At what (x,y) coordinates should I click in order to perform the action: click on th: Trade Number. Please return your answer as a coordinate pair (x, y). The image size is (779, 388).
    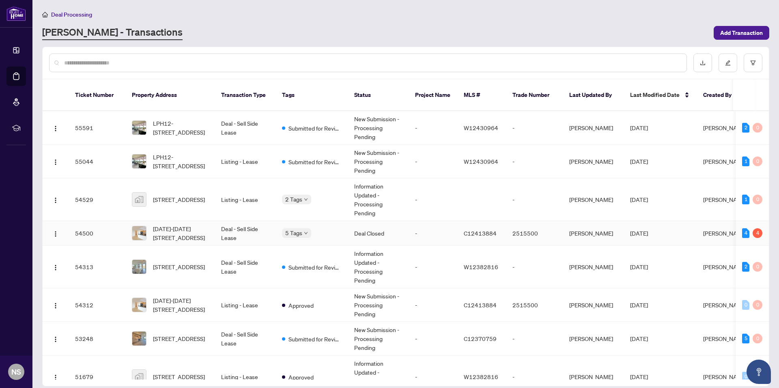
    Looking at the image, I should click on (534, 95).